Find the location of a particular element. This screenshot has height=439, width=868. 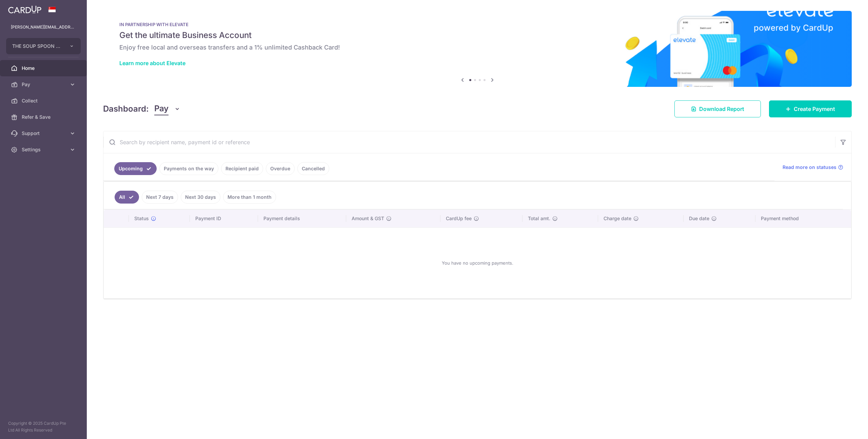

button: Pay is located at coordinates (167, 109).